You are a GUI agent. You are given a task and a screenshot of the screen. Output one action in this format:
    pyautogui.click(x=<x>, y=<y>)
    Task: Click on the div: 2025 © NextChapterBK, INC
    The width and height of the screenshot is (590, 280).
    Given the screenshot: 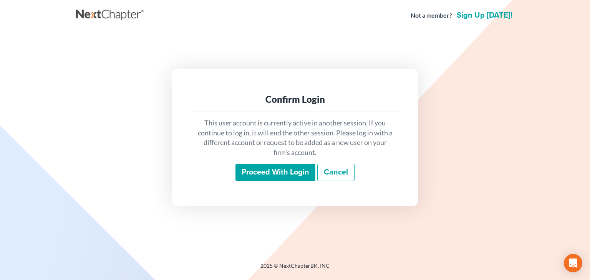 What is the action you would take?
    pyautogui.click(x=295, y=269)
    